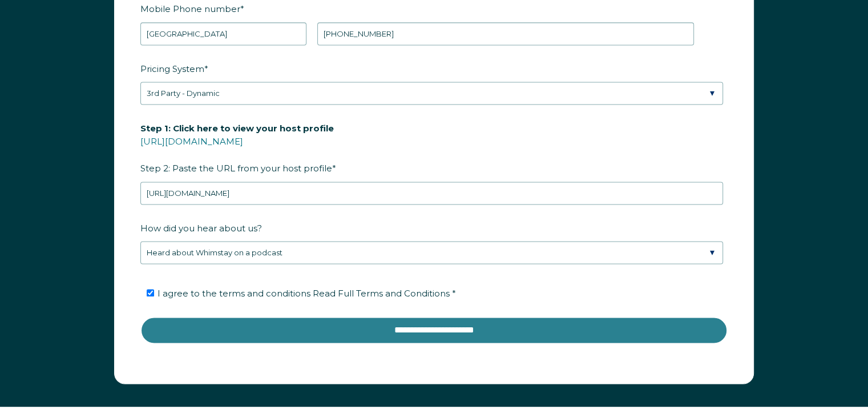  What do you see at coordinates (306, 293) in the screenshot?
I see `span: I agree to the terms and conditions` at bounding box center [306, 293].